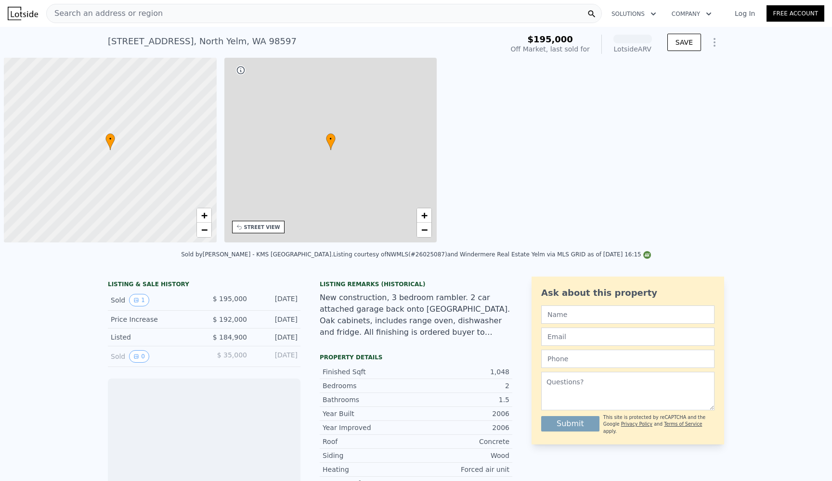  Describe the element at coordinates (204, 285) in the screenshot. I see `div: LISTING & SALE HISTORY` at that location.